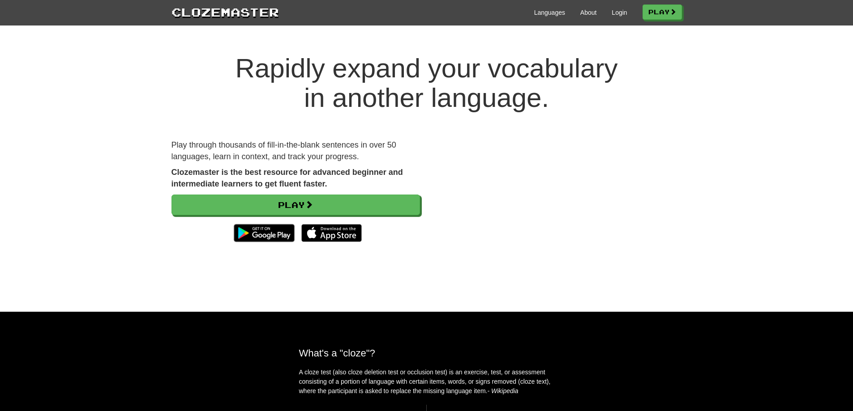 The height and width of the screenshot is (411, 853). What do you see at coordinates (427, 353) in the screenshot?
I see `h2: What's a "cloze"?` at bounding box center [427, 353].